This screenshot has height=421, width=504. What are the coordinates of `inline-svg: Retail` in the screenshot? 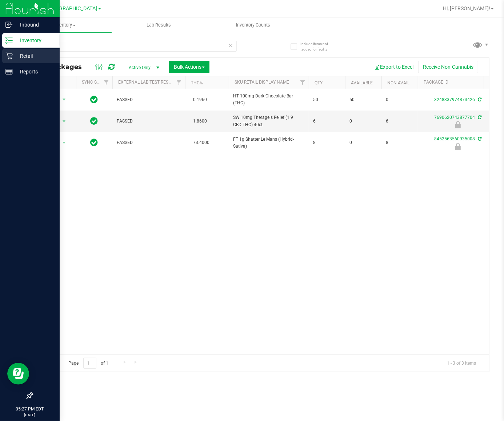 It's located at (9, 56).